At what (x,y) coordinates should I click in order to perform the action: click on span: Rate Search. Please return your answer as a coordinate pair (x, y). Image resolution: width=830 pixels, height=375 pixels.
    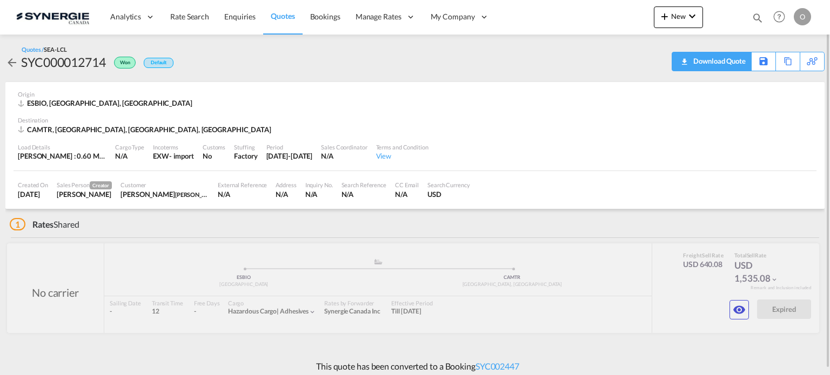
    Looking at the image, I should click on (190, 16).